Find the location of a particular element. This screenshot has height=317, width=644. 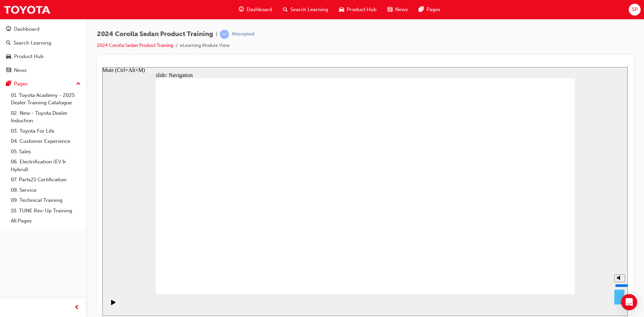

img: Trak is located at coordinates (27, 9).